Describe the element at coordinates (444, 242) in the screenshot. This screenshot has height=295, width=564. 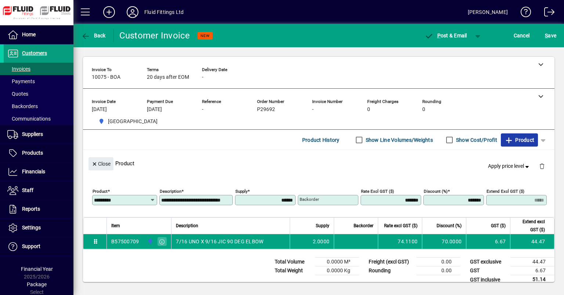
I see `td: 70.0000` at that location.